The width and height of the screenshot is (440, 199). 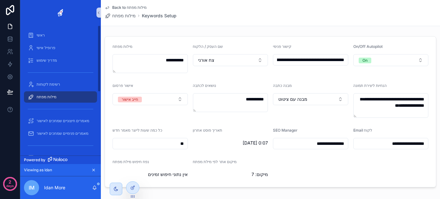 I want to click on span: אישור פרסום, so click(x=123, y=85).